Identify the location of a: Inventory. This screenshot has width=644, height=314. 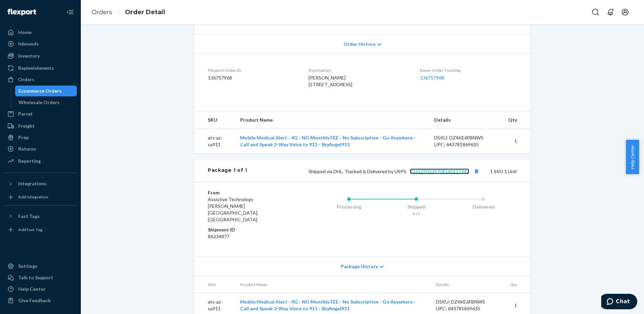
(41, 56).